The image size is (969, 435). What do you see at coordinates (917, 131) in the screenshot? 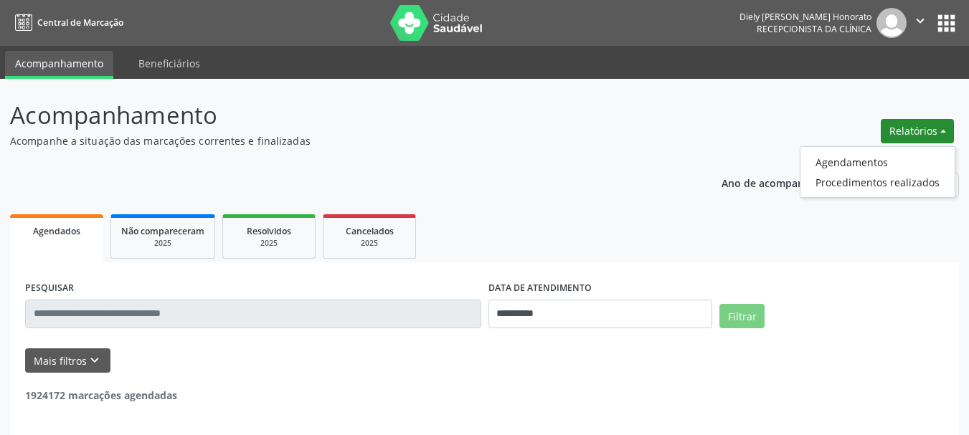
I see `button: Relatórios` at bounding box center [917, 131].